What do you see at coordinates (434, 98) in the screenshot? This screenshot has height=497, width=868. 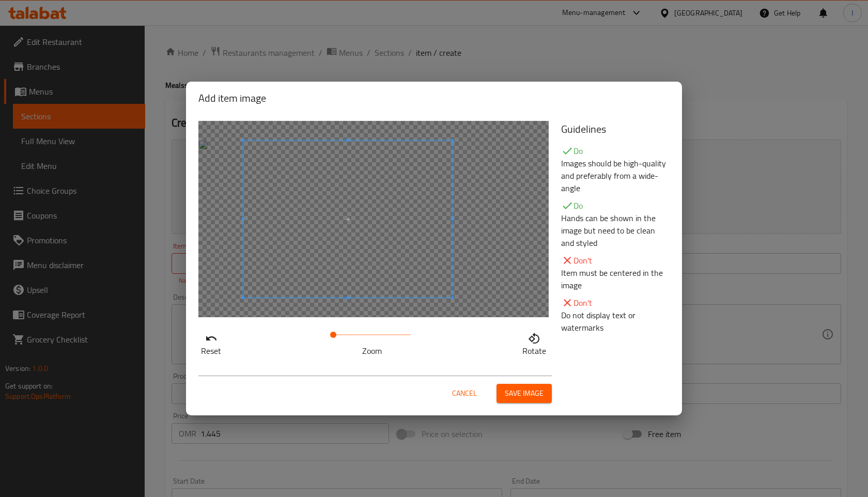 I see `h2: Add item image` at bounding box center [434, 98].